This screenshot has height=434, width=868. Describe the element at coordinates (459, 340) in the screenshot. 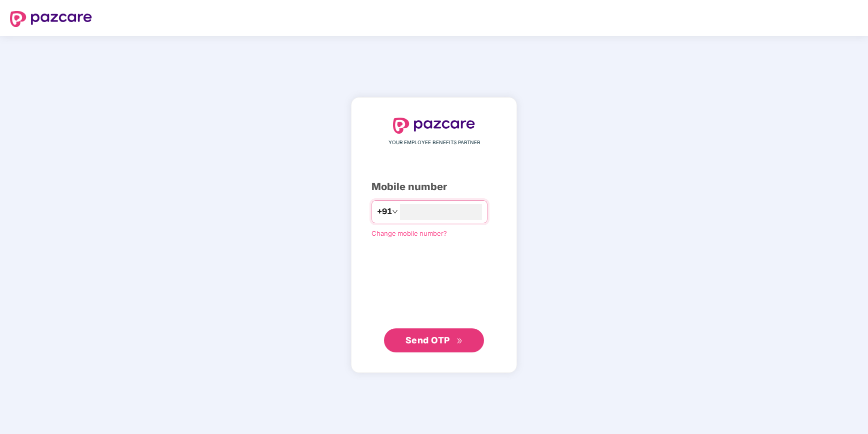

I see `span: double-right` at that location.